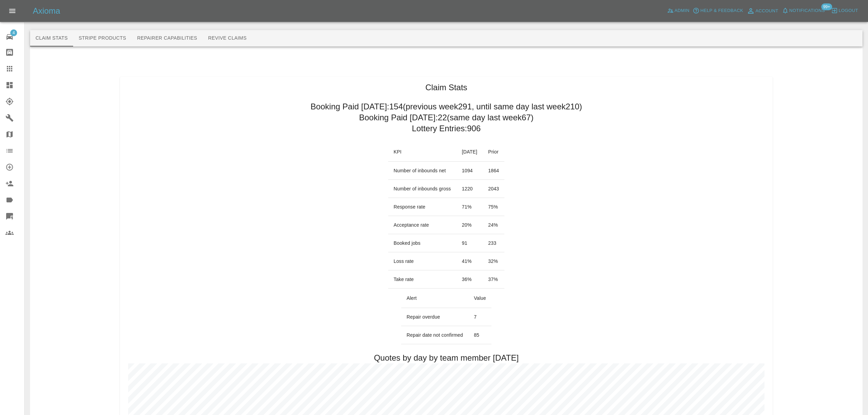 The width and height of the screenshot is (868, 415). Describe the element at coordinates (422, 225) in the screenshot. I see `td: Acceptance rate` at that location.